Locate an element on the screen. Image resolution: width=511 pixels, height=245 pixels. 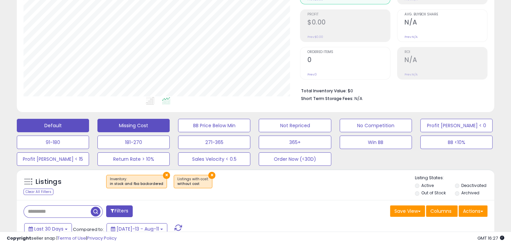
button: 271-365 is located at coordinates (214, 143).